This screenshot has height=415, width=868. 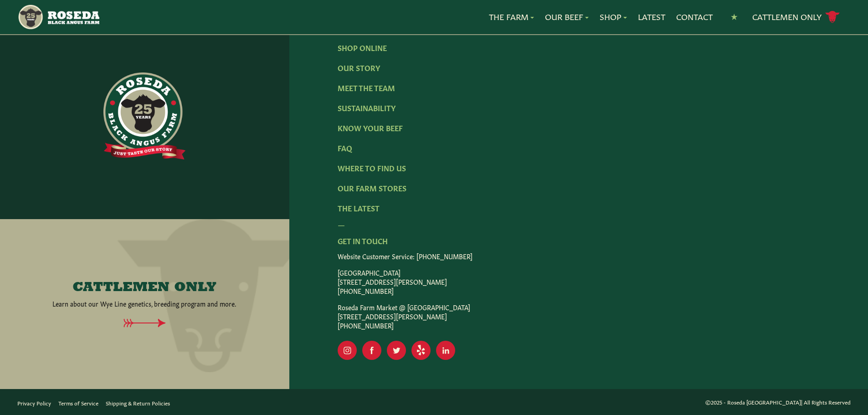 I want to click on p: Learn about our Wye Line genetics, breeding program and more., so click(x=144, y=304).